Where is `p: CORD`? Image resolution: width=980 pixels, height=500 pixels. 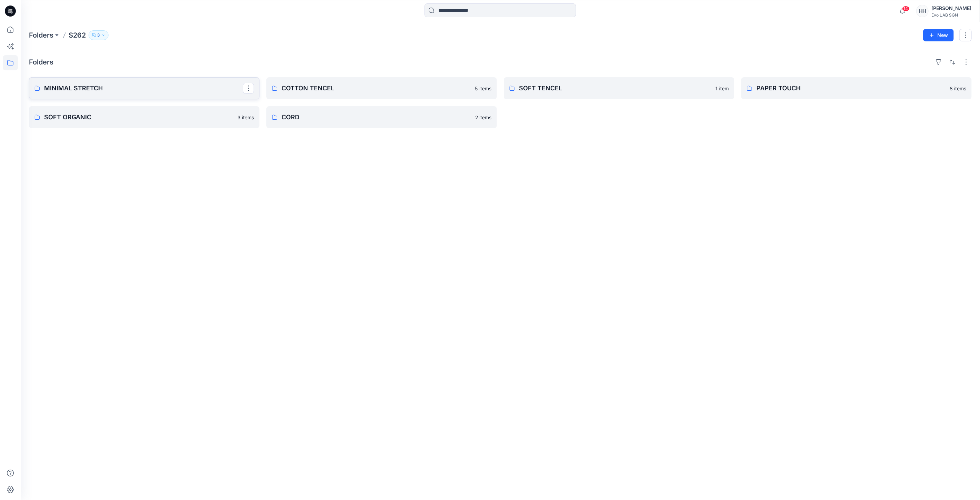 p: CORD is located at coordinates (376, 117).